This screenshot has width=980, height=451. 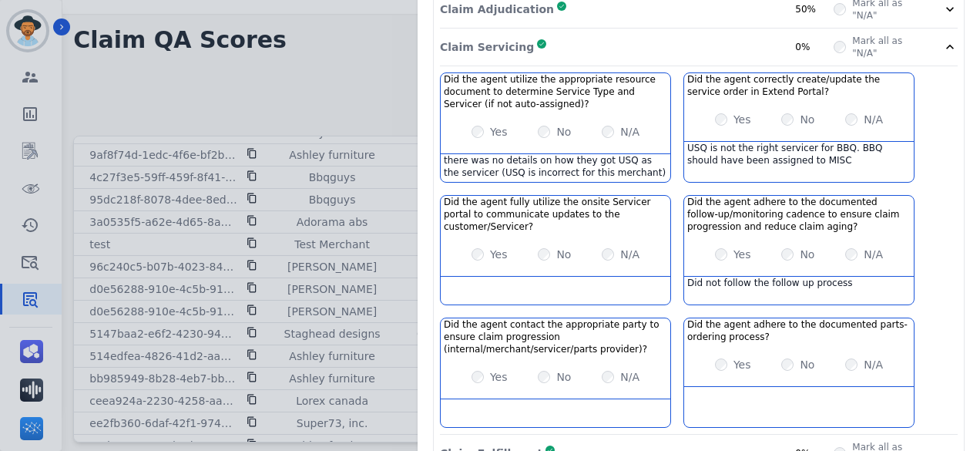 What do you see at coordinates (555, 214) in the screenshot?
I see `h3: Did the agent fully utilize the onsite Servicer portal to communicate updates to the customer/Ser...` at bounding box center [555, 214].